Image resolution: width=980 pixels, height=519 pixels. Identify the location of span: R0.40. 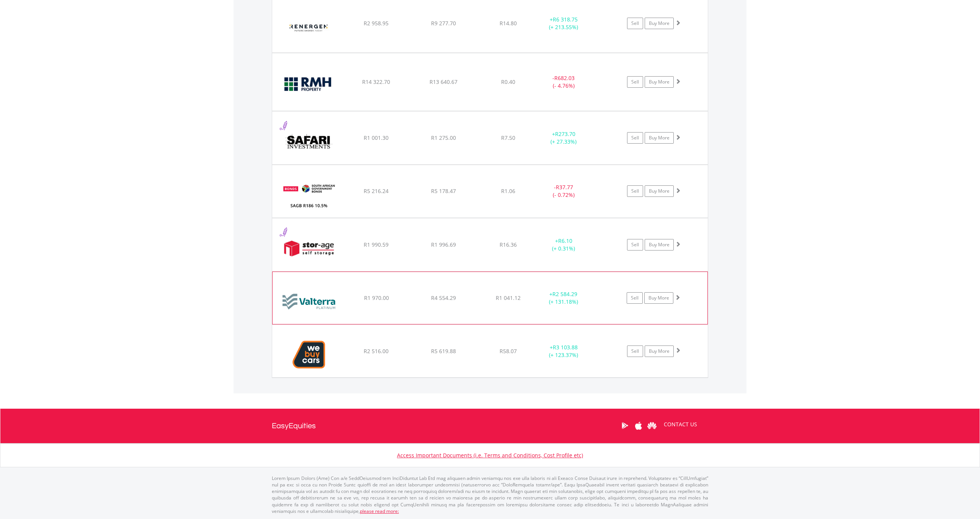
(508, 81).